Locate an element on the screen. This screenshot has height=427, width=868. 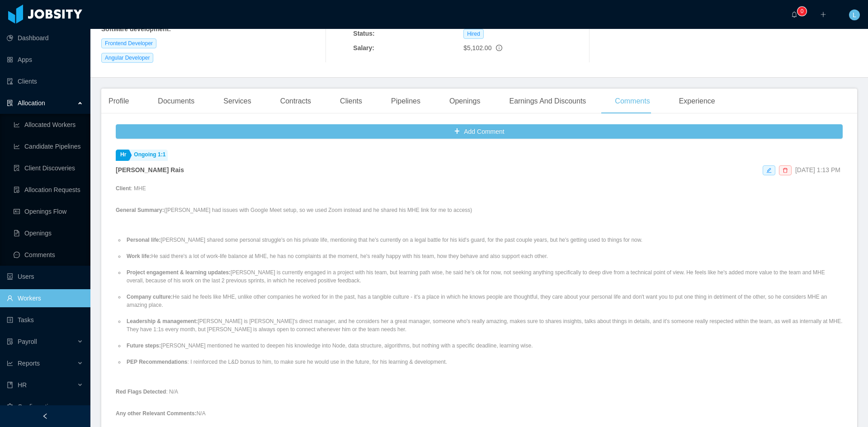
span: Payroll is located at coordinates (27, 341).